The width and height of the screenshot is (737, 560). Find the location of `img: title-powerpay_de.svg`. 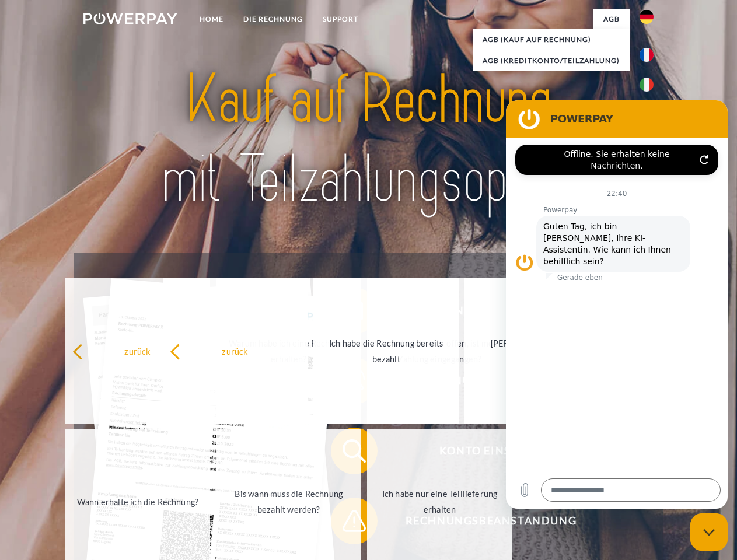

img: title-powerpay_de.svg is located at coordinates (368, 139).